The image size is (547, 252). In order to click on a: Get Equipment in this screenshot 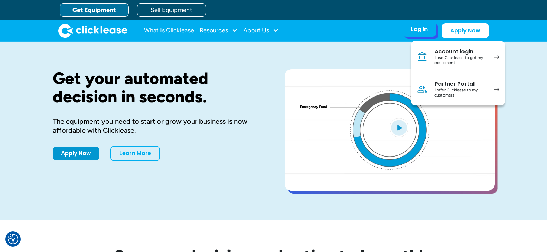, I will do `click(94, 10)`.